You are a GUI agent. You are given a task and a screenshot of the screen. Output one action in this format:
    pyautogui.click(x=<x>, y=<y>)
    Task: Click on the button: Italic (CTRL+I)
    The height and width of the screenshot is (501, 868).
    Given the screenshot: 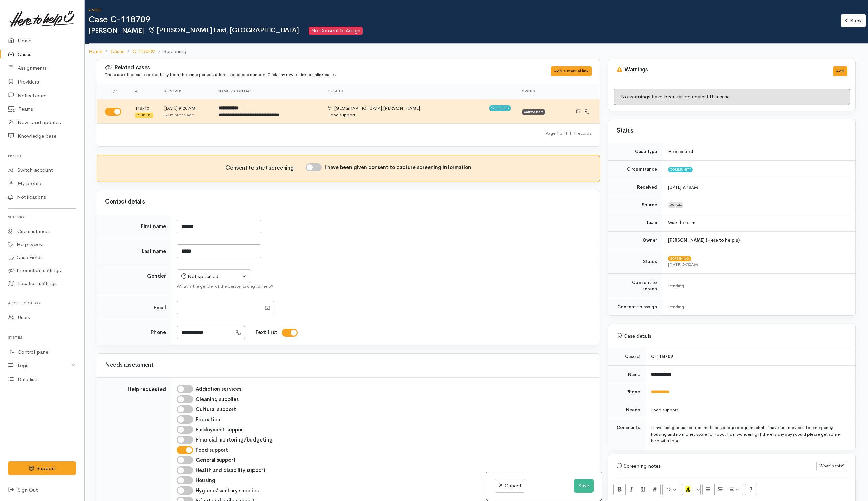 What is the action you would take?
    pyautogui.click(x=631, y=489)
    